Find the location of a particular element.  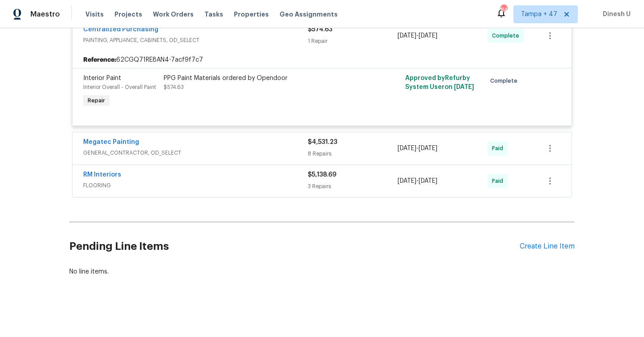

span: FLOORING is located at coordinates (195, 185).